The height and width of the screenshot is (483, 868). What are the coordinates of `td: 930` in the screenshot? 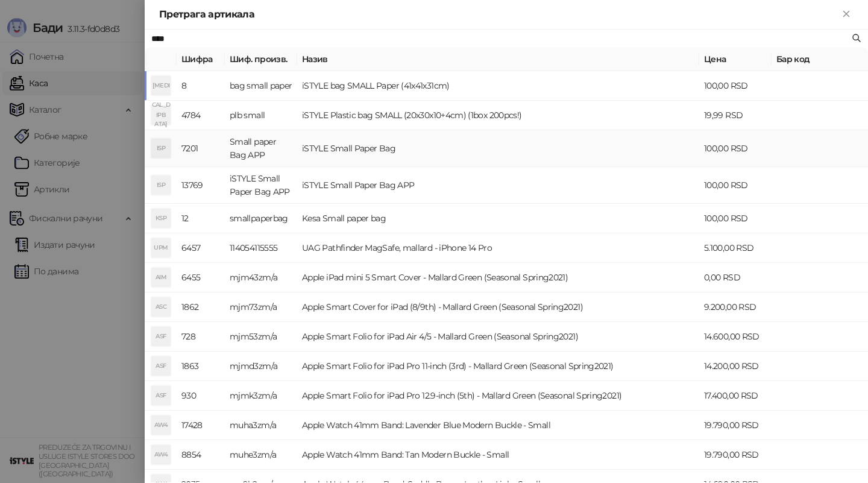 It's located at (200, 396).